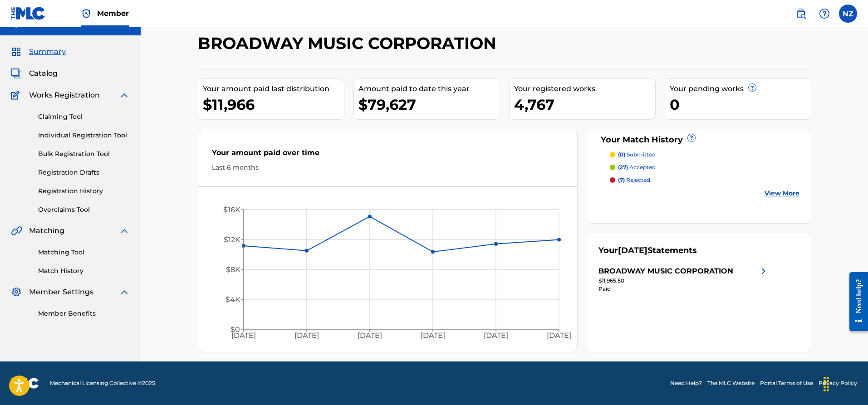 This screenshot has width=868, height=405. Describe the element at coordinates (705, 180) in the screenshot. I see `a: (7) rejected` at that location.